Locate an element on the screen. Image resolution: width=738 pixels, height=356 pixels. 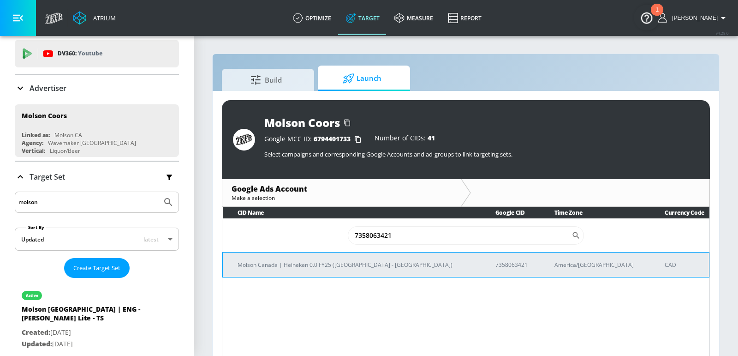
input: Search CID Name or Number is located at coordinates (460, 235).